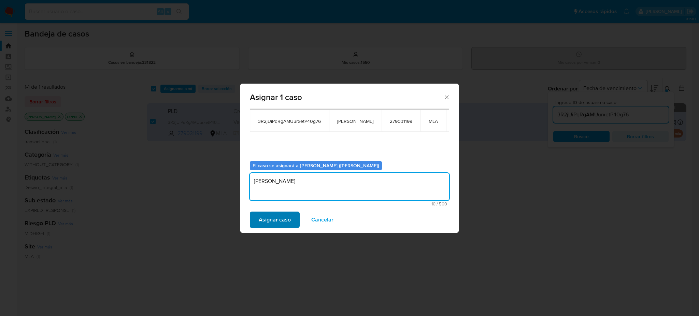 The width and height of the screenshot is (699, 316). Describe the element at coordinates (275, 220) in the screenshot. I see `button: Asignar caso` at that location.